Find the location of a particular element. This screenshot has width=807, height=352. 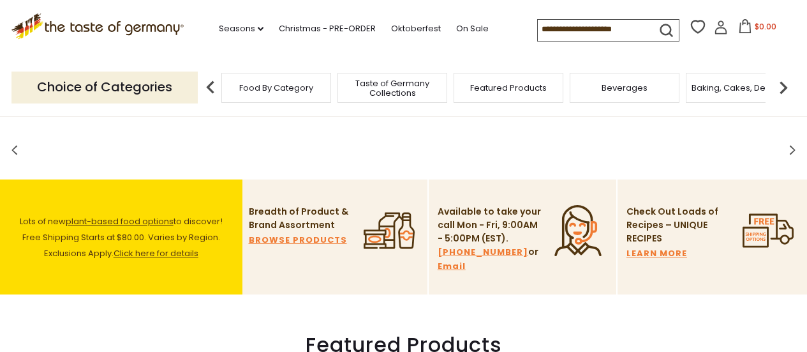

span: Taste of Germany Collections is located at coordinates (393, 88).